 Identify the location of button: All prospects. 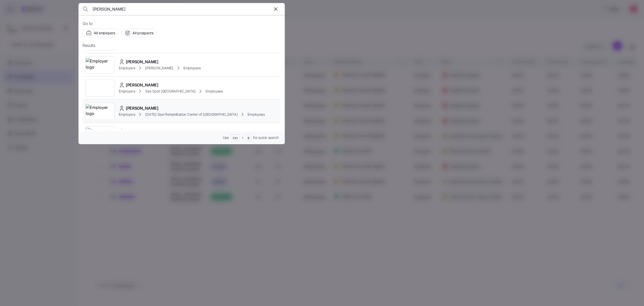
(139, 33).